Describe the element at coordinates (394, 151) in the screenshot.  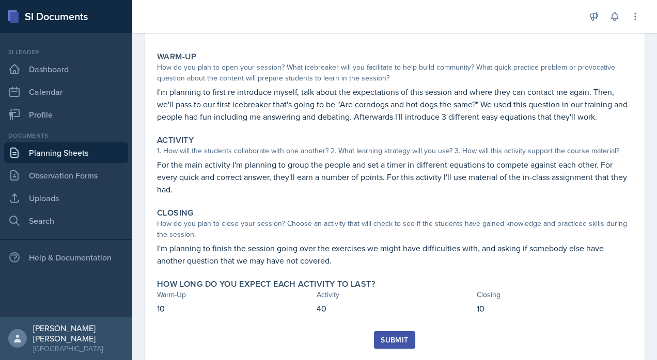
I see `div: 1. How will the students collaborate with one another? 2. What learning strategy will you use? 3....` at that location.